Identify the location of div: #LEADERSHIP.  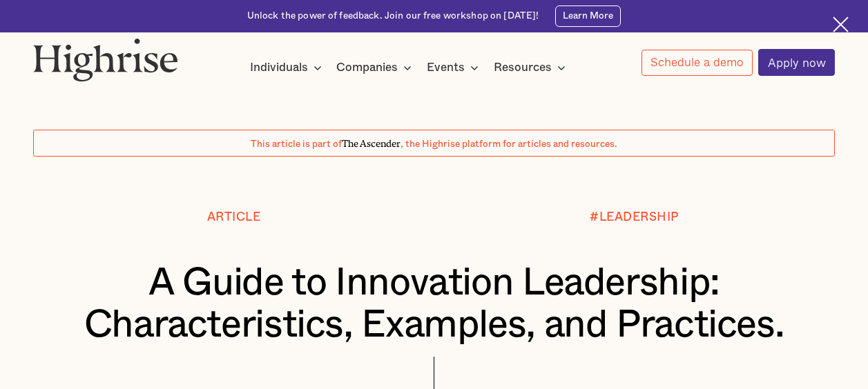
(634, 216).